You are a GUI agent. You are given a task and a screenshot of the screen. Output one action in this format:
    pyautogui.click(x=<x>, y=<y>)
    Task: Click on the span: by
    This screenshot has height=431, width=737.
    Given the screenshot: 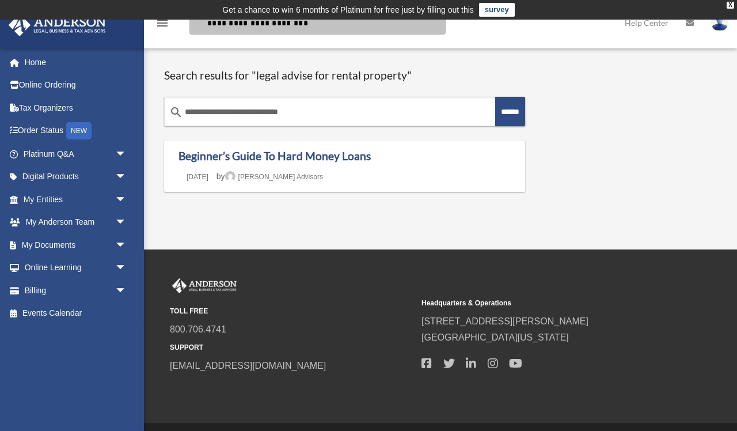 What is the action you would take?
    pyautogui.click(x=270, y=176)
    